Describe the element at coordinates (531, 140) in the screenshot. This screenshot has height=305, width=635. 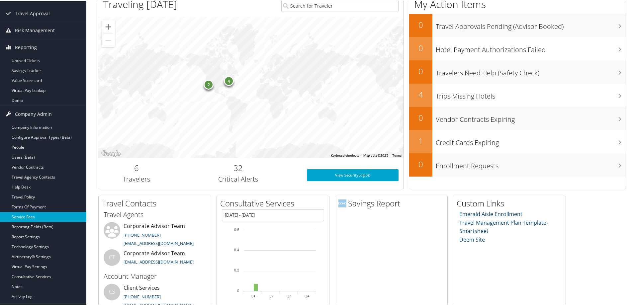
I see `h3: Credit Cards Expiring` at that location.